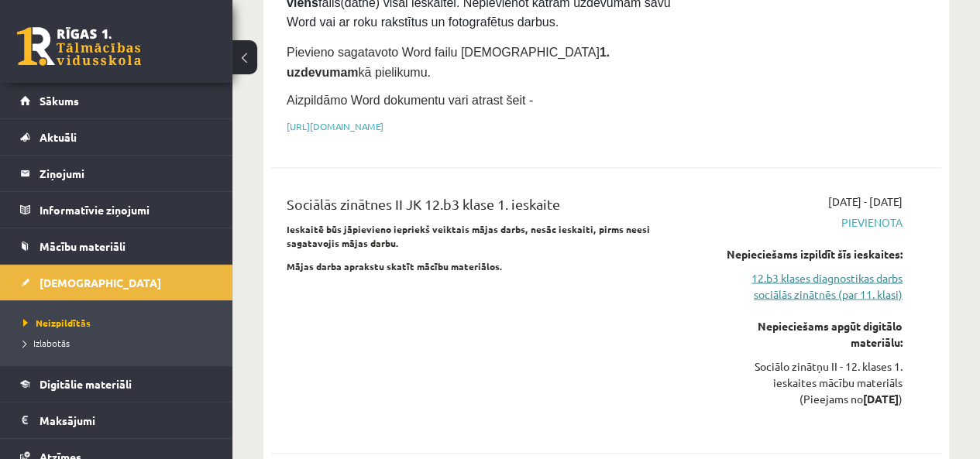  What do you see at coordinates (116, 173) in the screenshot?
I see `a: Ziņojumi` at bounding box center [116, 173].